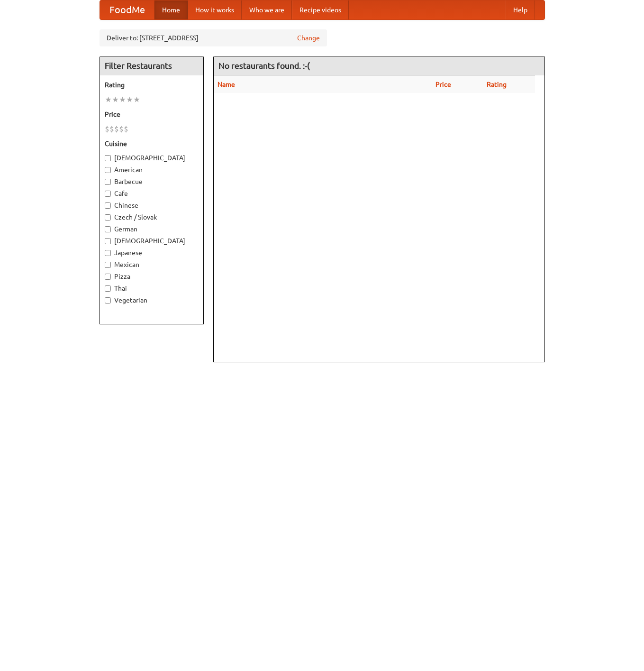  What do you see at coordinates (127, 10) in the screenshot?
I see `a: FoodMe` at bounding box center [127, 10].